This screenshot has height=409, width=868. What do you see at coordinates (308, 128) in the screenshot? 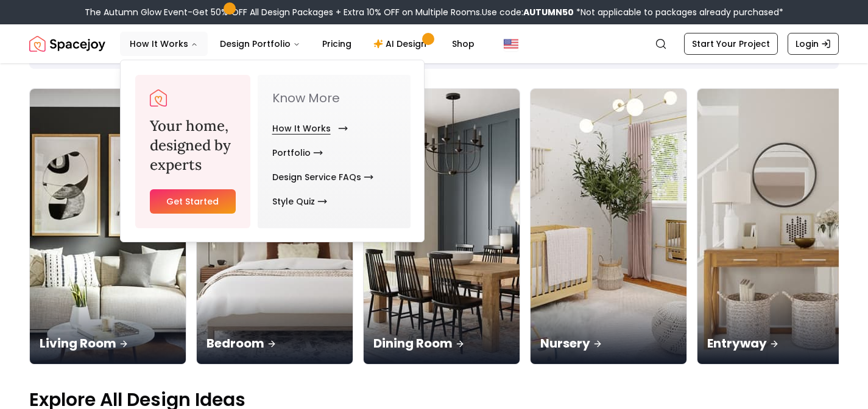
I see `a: How It Works` at bounding box center [308, 128].